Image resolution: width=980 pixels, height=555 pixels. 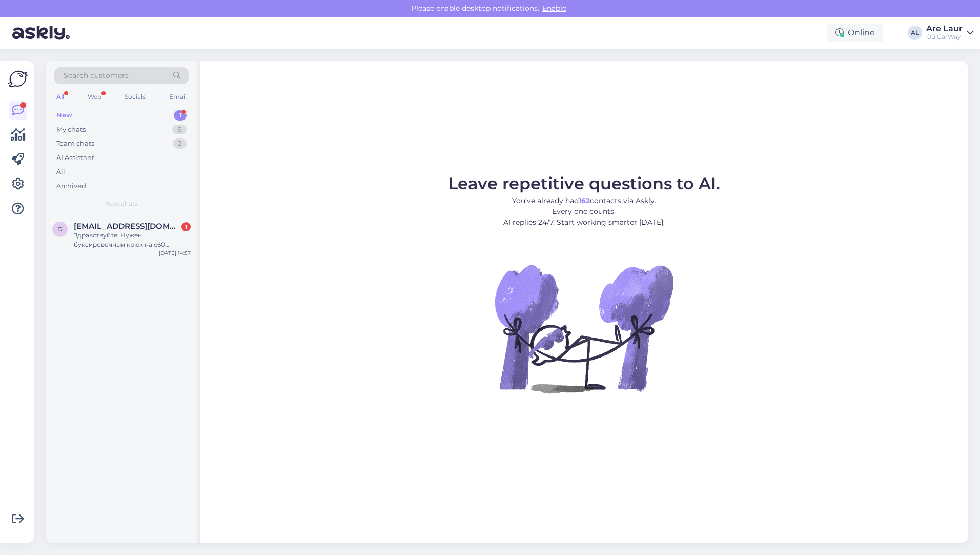 I want to click on span: Search customers, so click(x=96, y=75).